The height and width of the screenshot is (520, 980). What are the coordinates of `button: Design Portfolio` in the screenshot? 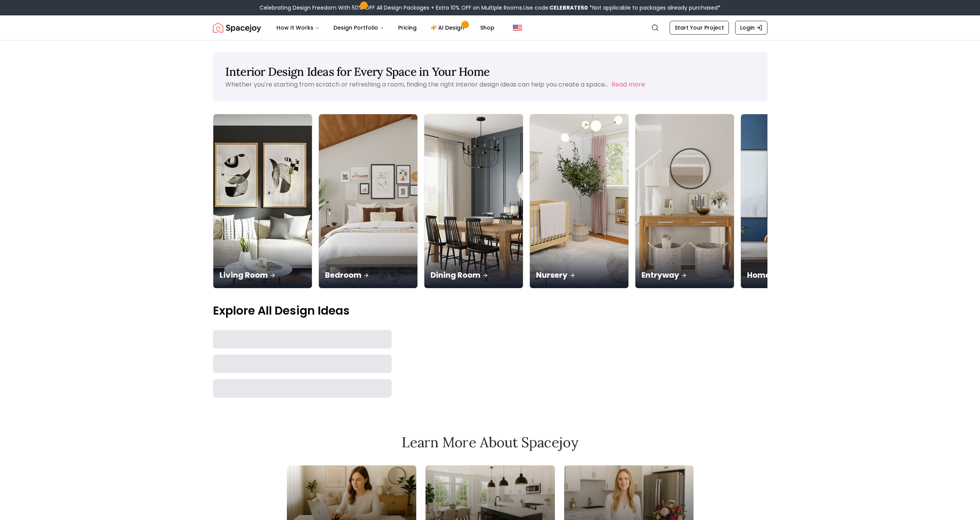 It's located at (359, 28).